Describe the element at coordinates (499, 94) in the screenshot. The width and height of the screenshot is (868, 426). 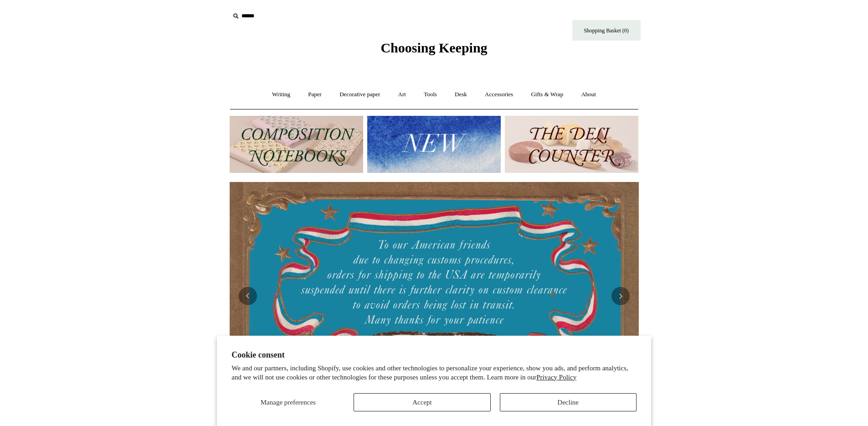
I see `a: Accessories` at that location.